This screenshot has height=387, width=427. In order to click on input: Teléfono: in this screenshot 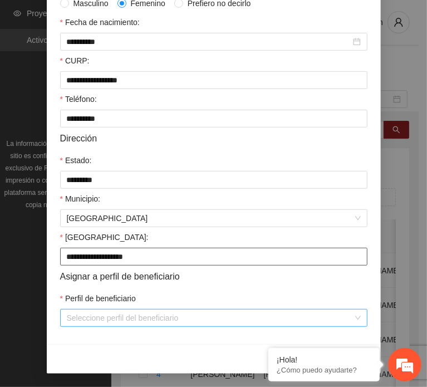, I will do `click(214, 119)`.